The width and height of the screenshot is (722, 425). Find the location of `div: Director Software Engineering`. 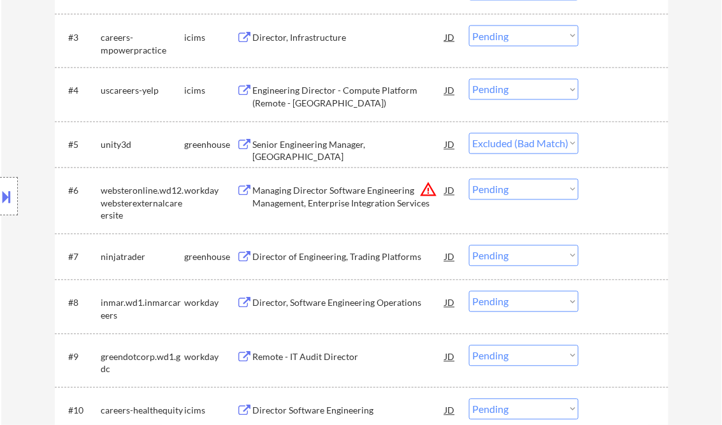

div: Director Software Engineering is located at coordinates (349, 411).